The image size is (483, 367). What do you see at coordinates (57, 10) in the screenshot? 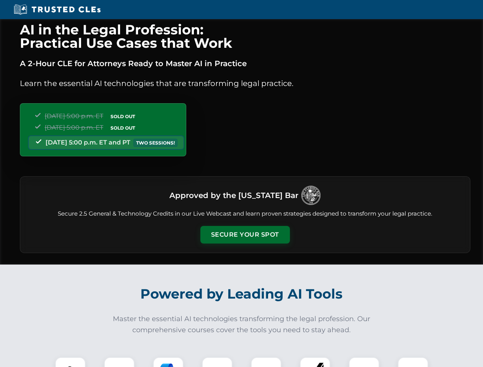
I see `img: Trusted CLEs` at bounding box center [57, 10].